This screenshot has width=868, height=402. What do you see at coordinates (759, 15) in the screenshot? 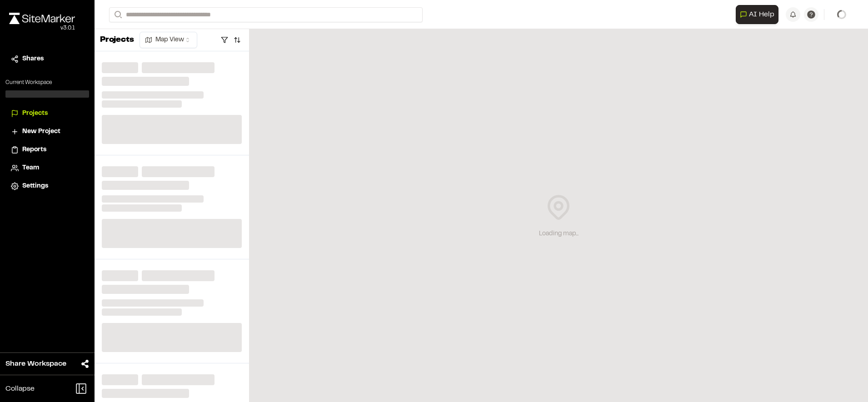
I see `div: Open AI Assistant` at bounding box center [759, 15].